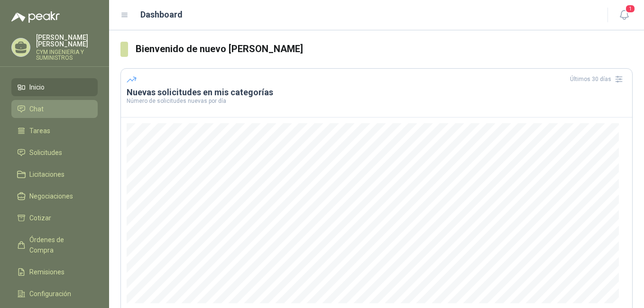  Describe the element at coordinates (41, 218) in the screenshot. I see `span: Cotizar` at that location.